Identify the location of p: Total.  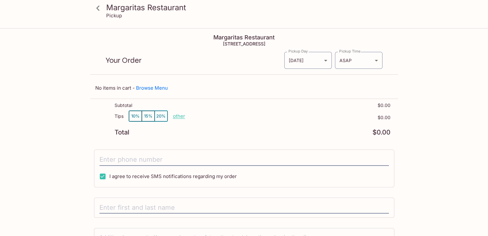
(122, 132).